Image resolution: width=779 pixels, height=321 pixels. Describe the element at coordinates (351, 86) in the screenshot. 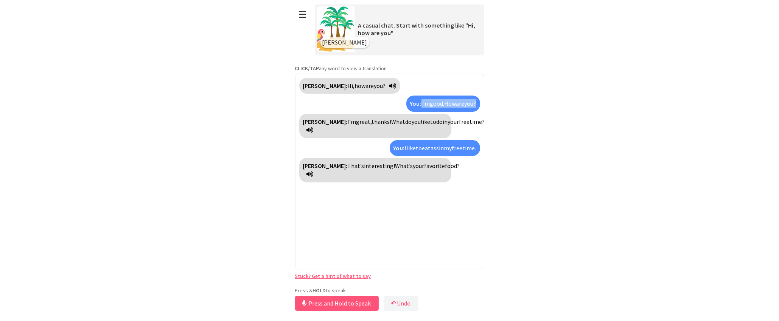

I see `span: Hi,` at that location.